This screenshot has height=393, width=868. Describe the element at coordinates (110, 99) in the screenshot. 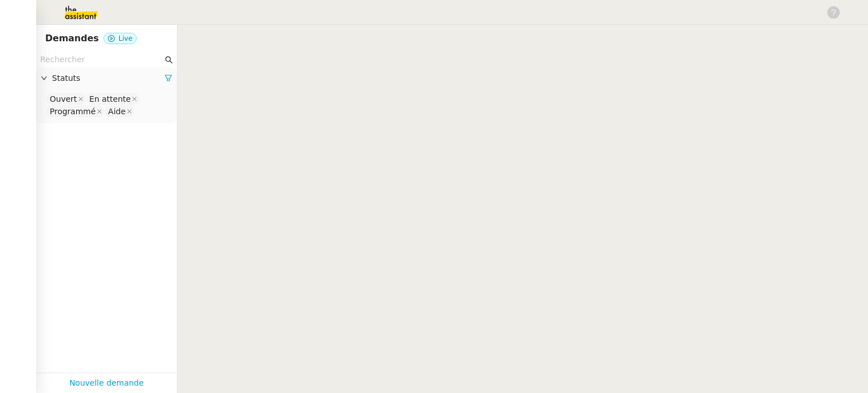

I see `div: En attente` at that location.